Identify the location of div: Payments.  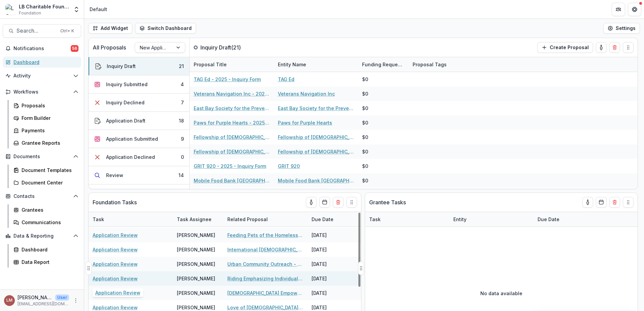
(48, 130).